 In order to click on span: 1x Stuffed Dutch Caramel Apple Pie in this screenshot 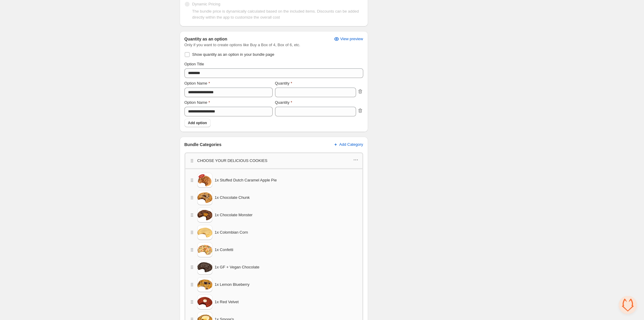, I will do `click(245, 180)`.